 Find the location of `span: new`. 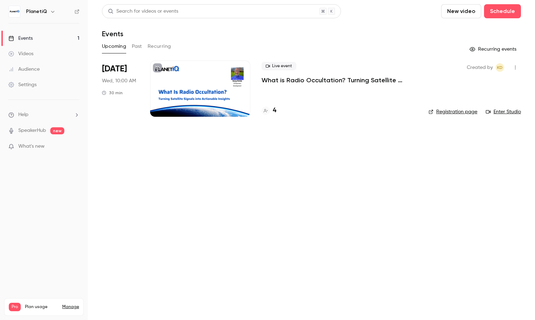

span: new is located at coordinates (57, 131).